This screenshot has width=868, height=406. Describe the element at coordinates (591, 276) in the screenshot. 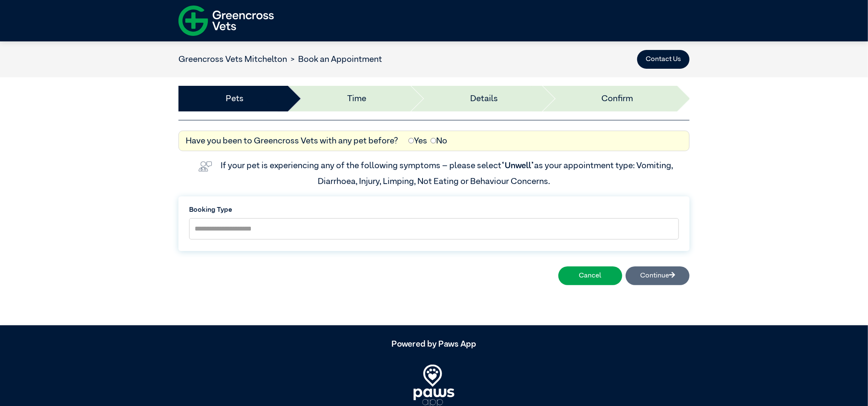

I see `button: Cancel` at that location.